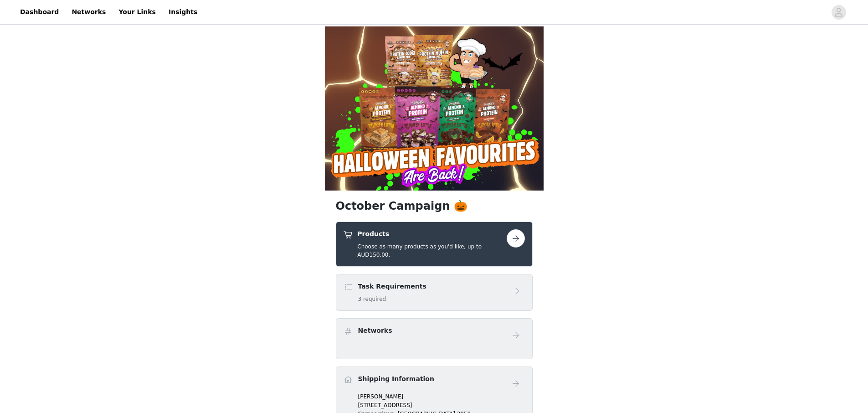 The height and width of the screenshot is (413, 868). I want to click on a: Dashboard, so click(39, 12).